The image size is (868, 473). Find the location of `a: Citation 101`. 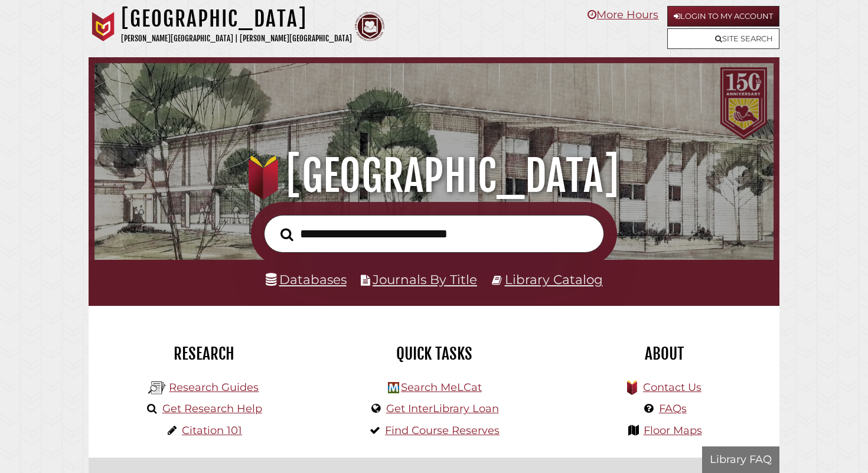

a: Citation 101 is located at coordinates (212, 431).